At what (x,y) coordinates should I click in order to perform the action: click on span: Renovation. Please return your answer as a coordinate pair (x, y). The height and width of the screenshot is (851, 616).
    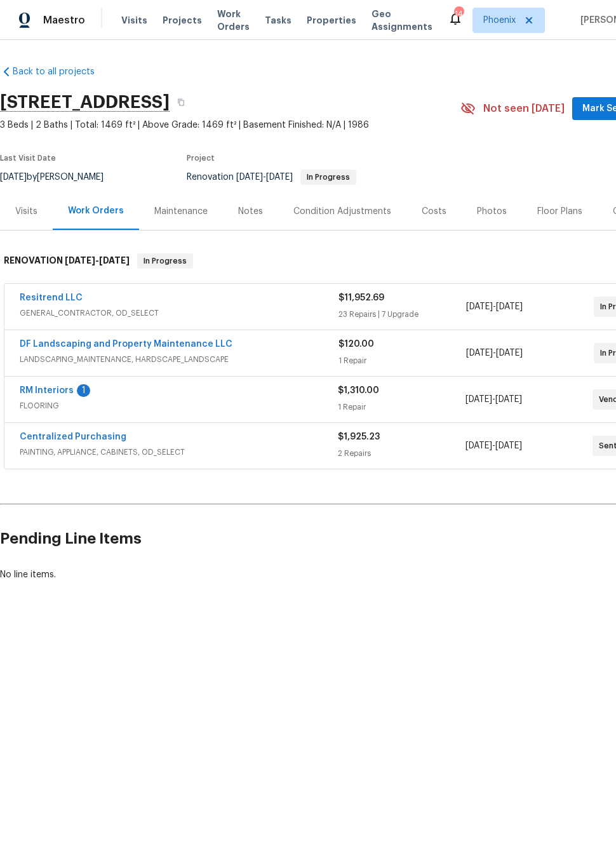
    Looking at the image, I should click on (271, 177).